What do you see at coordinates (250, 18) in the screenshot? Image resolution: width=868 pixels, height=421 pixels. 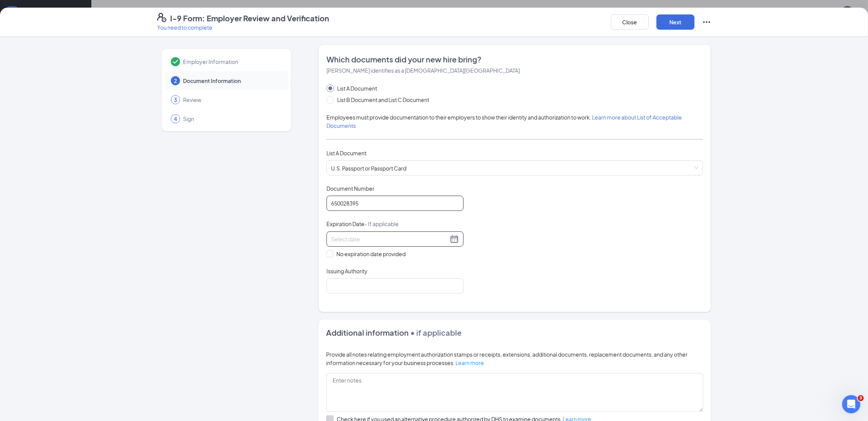 I see `h4: I-9 Form: Employer Review and Verification` at bounding box center [250, 18].